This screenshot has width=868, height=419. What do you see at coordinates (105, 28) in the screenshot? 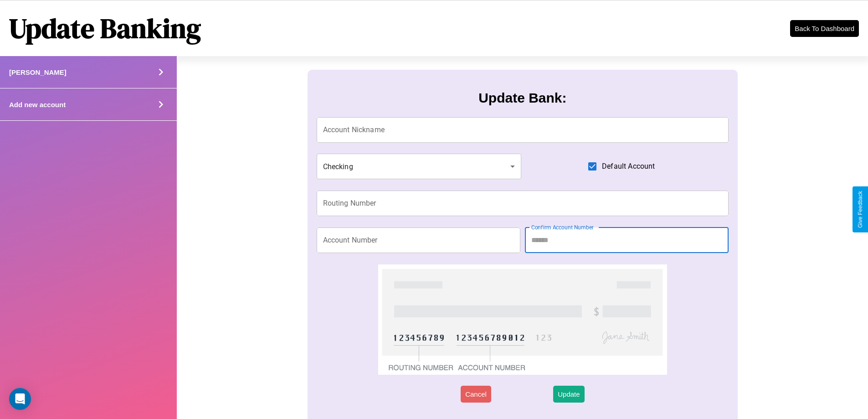
I see `h1: Update Banking` at bounding box center [105, 28].